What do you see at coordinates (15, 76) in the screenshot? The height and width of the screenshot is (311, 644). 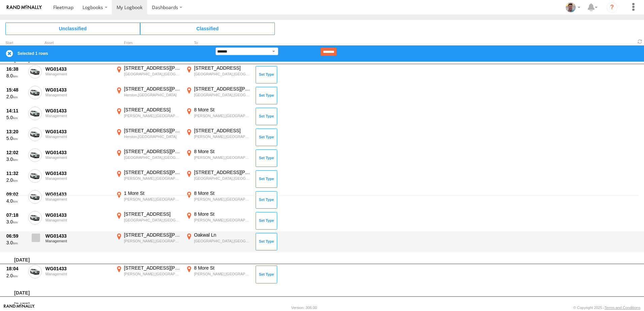 I see `div: 8.0` at bounding box center [15, 76].